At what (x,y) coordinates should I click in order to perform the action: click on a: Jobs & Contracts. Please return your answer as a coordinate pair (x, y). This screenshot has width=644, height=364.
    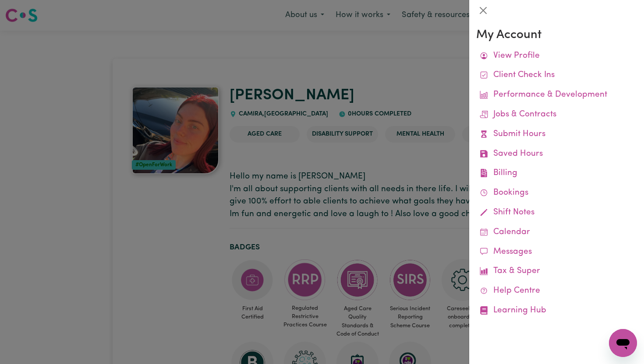
    Looking at the image, I should click on (557, 115).